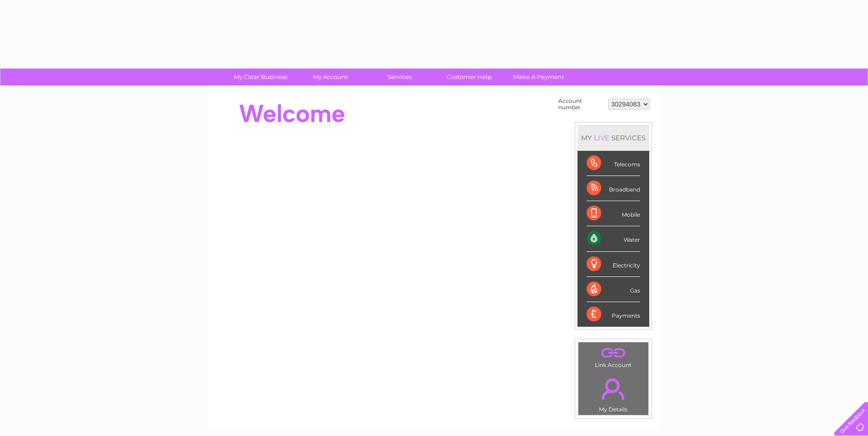 This screenshot has width=868, height=436. I want to click on div: Broadband, so click(613, 188).